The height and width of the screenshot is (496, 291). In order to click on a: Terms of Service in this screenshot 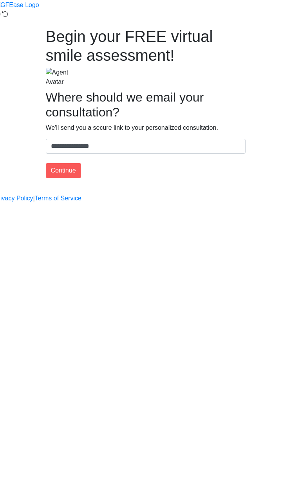, I will do `click(58, 198)`.